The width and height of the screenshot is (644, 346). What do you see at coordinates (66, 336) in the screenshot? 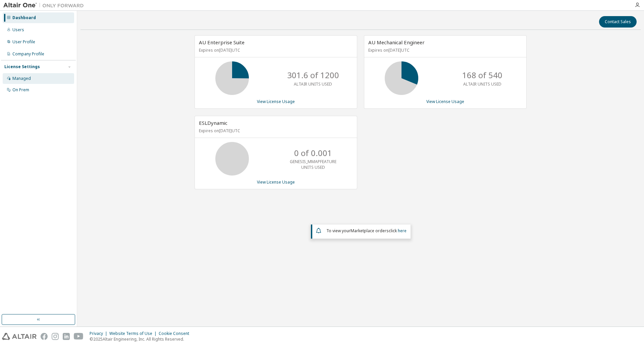
I see `img: linkedin.svg` at bounding box center [66, 336].